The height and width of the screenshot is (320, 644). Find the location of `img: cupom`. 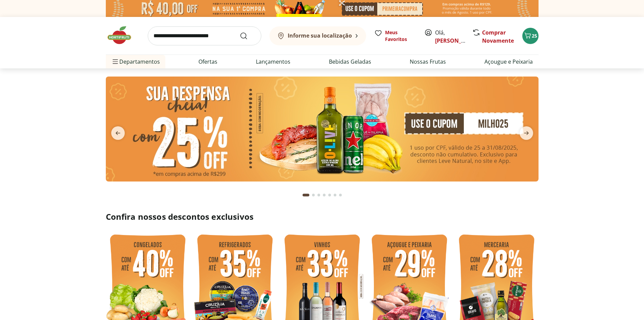

img: cupom is located at coordinates (322, 129).